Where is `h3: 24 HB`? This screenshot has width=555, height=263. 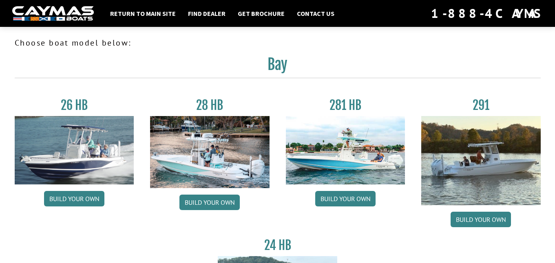
h3: 24 HB is located at coordinates (277, 245).